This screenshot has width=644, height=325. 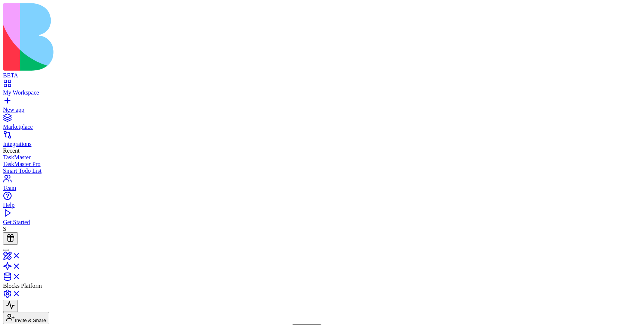 What do you see at coordinates (26, 318) in the screenshot?
I see `button: Invite & Share` at bounding box center [26, 318].